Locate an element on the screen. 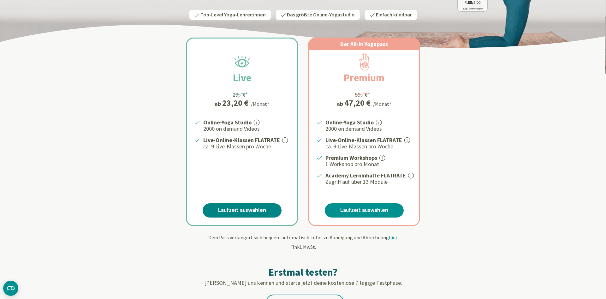 The image size is (606, 299). span: Top-Level Yoga-Lehrer:innen is located at coordinates (233, 15).